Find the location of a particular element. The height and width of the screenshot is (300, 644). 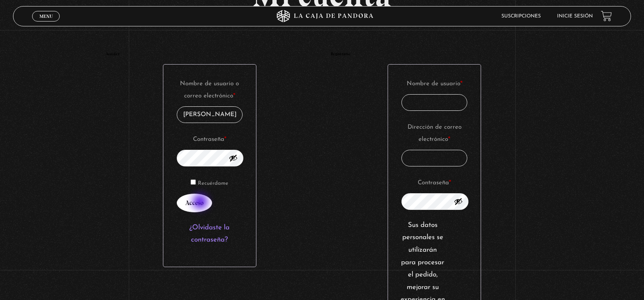

input: Recuérdame is located at coordinates (193, 182).